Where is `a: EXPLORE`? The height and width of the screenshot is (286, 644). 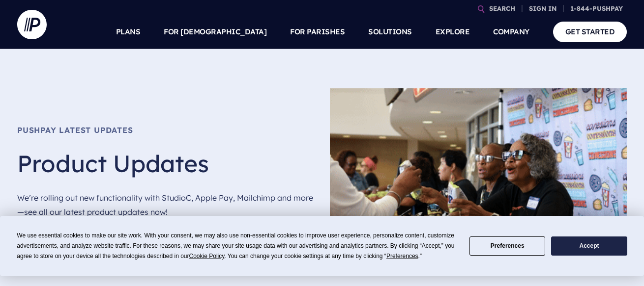
a: EXPLORE is located at coordinates (453, 32).